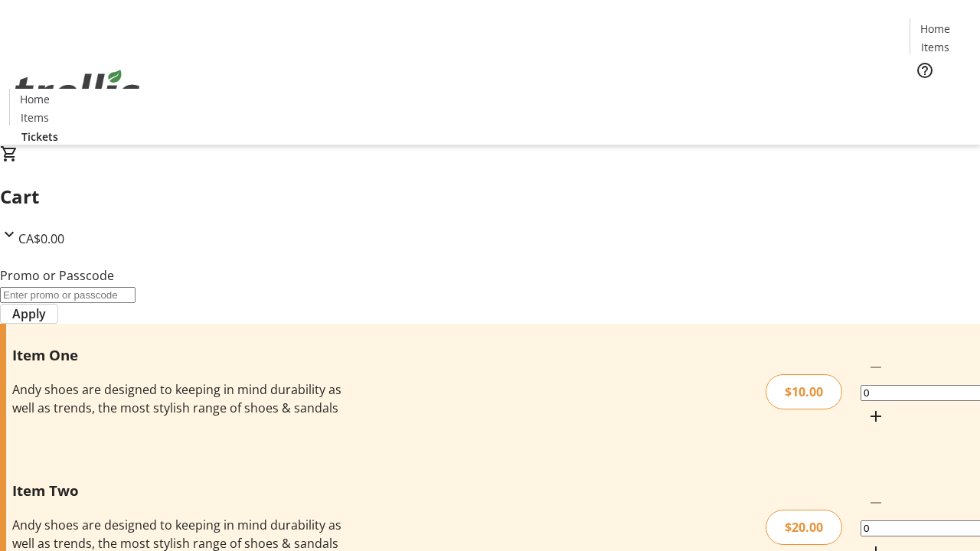  Describe the element at coordinates (804, 528) in the screenshot. I see `div: $20.00` at that location.